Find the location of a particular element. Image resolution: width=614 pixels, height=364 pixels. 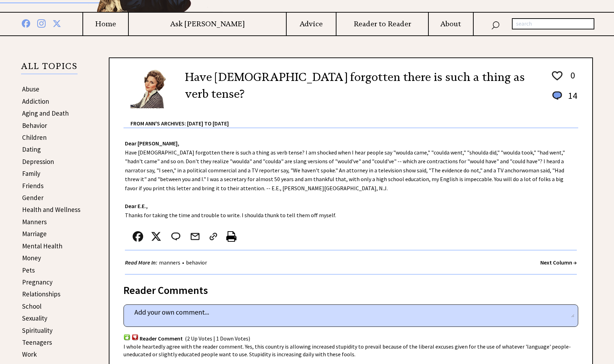

img: votdown.png is located at coordinates (135, 337).